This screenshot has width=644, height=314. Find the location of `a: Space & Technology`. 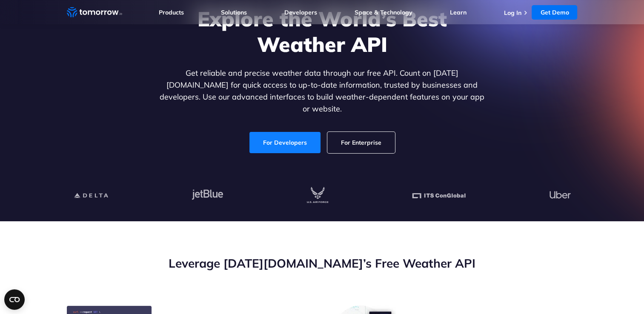

a: Space & Technology is located at coordinates (383, 13).